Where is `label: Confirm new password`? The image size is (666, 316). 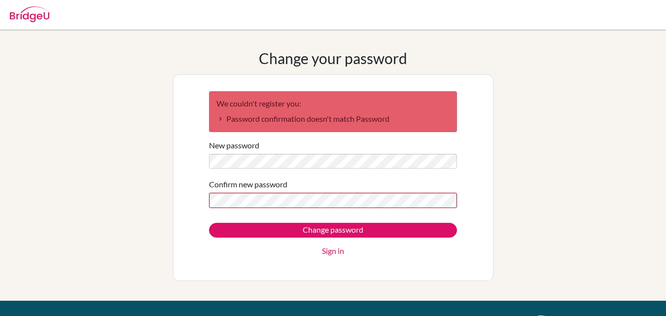 label: Confirm new password is located at coordinates (248, 185).